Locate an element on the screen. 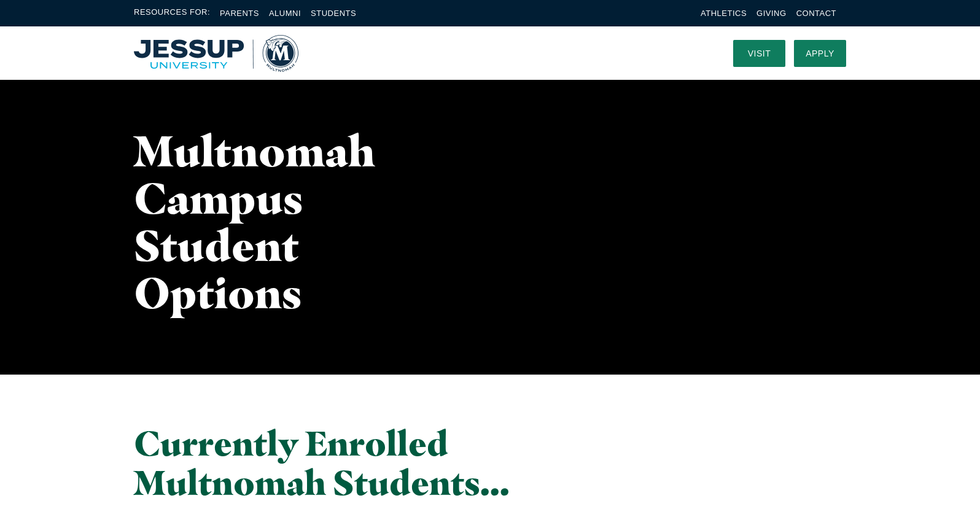  a: Contact is located at coordinates (816, 13).